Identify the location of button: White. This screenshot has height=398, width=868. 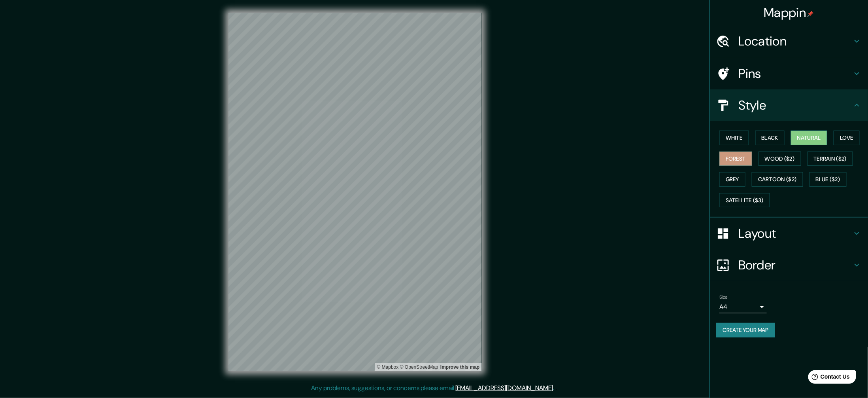
(734, 137).